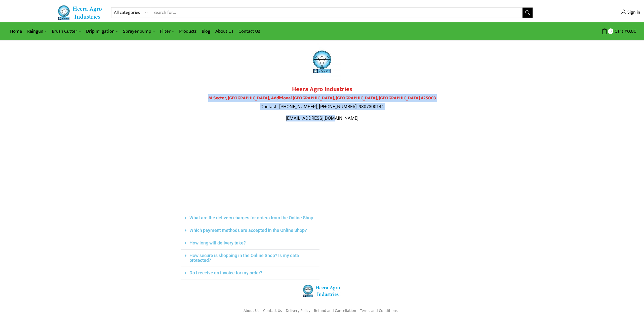  I want to click on a: Terms and Conditions, so click(379, 311).